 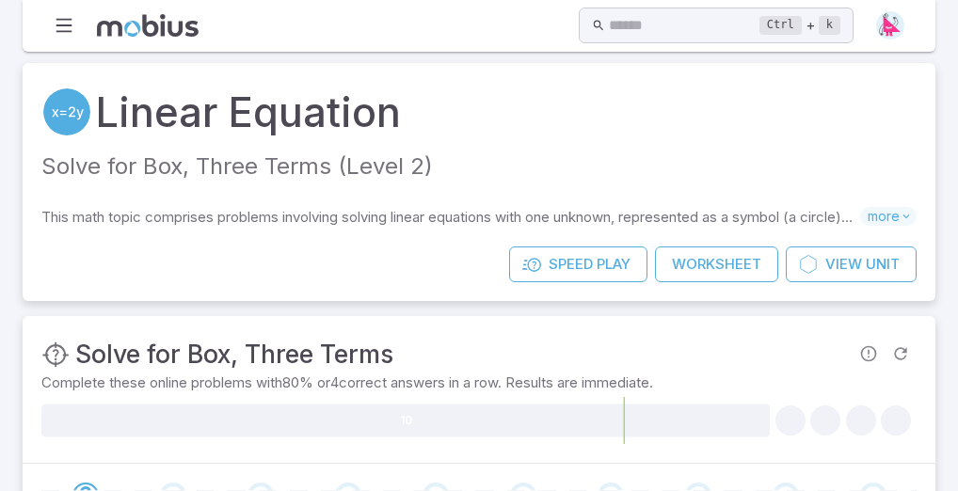 What do you see at coordinates (890, 25) in the screenshot?
I see `img: right-triangle.svg` at bounding box center [890, 25].